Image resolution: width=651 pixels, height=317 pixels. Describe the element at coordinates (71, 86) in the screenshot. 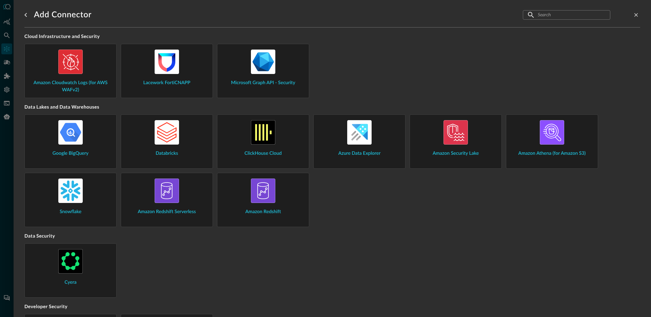

I see `span: Amazon Cloudwatch Logs (for AWS WAFv2)` at that location.